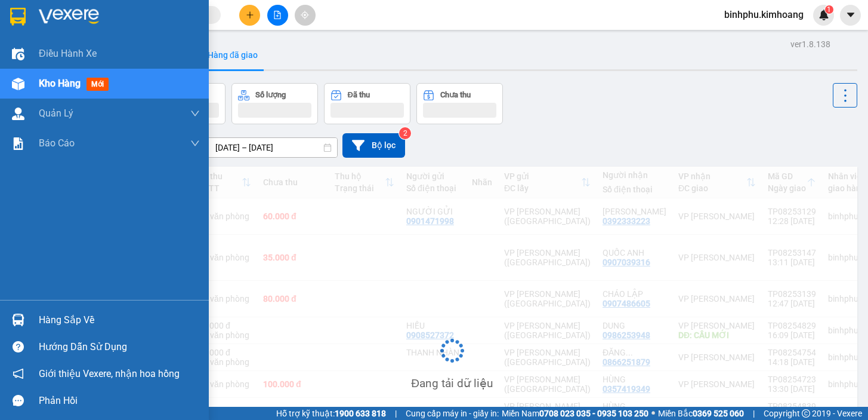 The image size is (868, 420). What do you see at coordinates (305, 15) in the screenshot?
I see `button: aim` at bounding box center [305, 15].